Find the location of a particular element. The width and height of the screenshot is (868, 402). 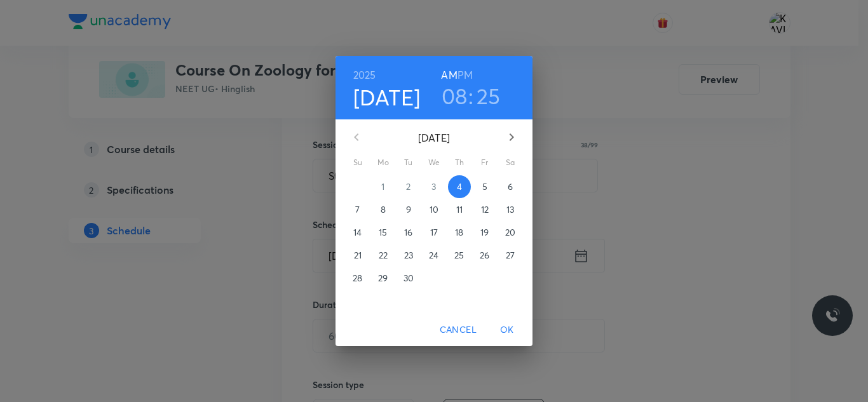

p: 18 is located at coordinates (458, 233).